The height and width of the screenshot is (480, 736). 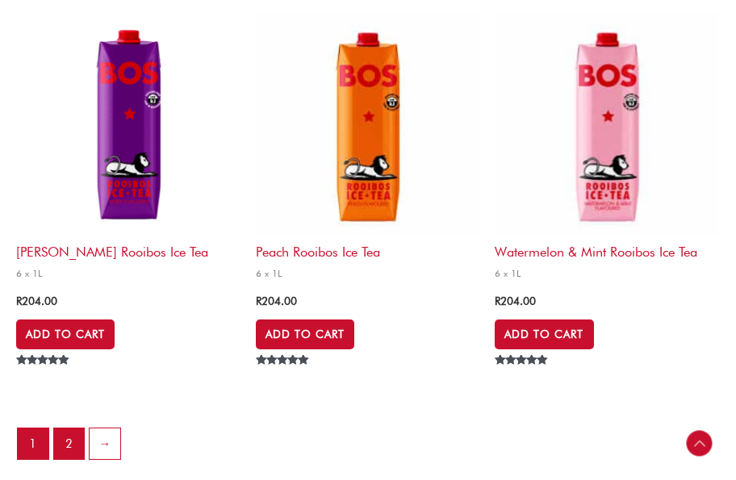 What do you see at coordinates (606, 149) in the screenshot?
I see `a: Watermelon & Mint Rooibos Ice Tea6 x 1L` at bounding box center [606, 149].